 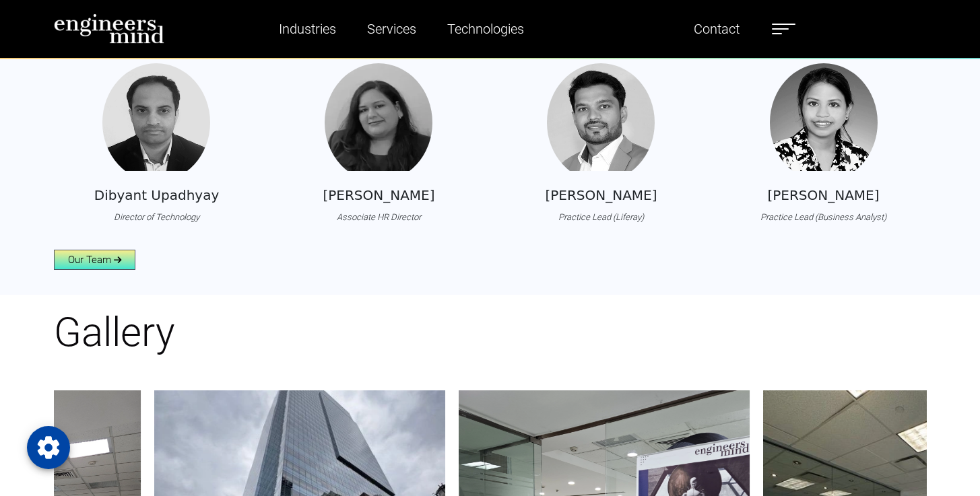 What do you see at coordinates (391, 29) in the screenshot?
I see `a: Services` at bounding box center [391, 29].